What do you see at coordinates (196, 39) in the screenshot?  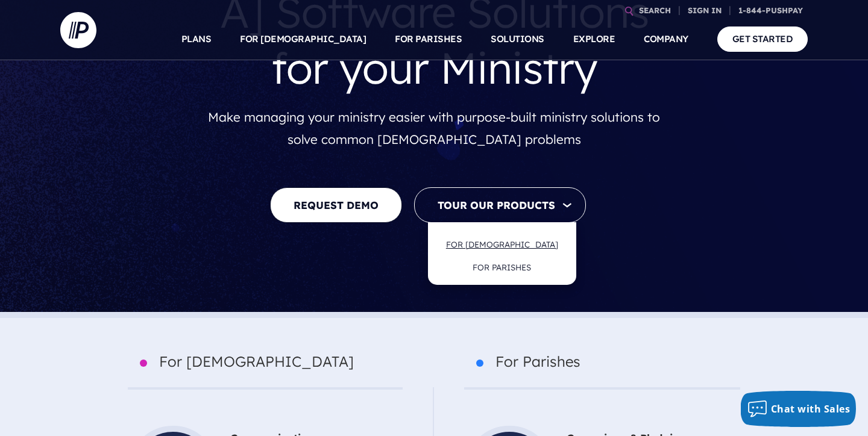 I see `a: PLANS` at bounding box center [196, 39].